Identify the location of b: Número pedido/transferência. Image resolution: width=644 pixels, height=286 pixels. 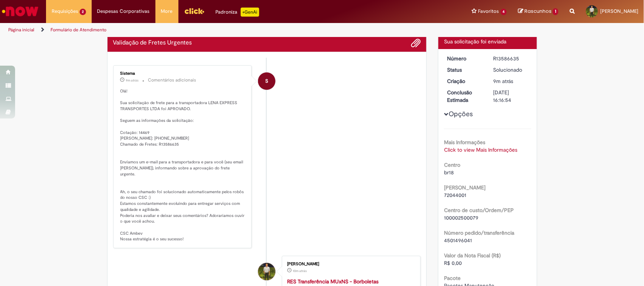
(479, 232).